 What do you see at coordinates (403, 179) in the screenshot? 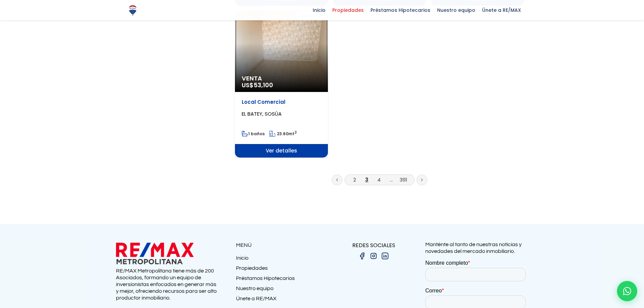
I see `a: 391` at bounding box center [403, 179].